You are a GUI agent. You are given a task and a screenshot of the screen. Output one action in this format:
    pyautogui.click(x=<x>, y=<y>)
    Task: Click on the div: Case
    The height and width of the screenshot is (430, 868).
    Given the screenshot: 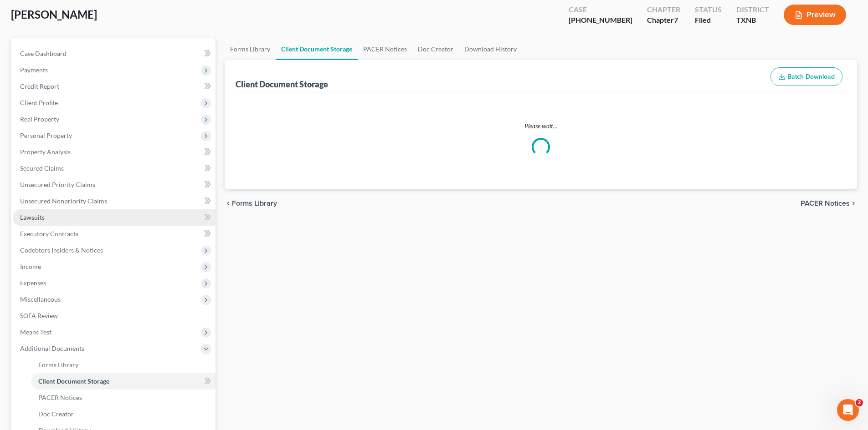 What is the action you would take?
    pyautogui.click(x=600, y=10)
    